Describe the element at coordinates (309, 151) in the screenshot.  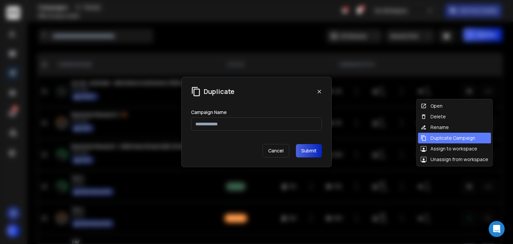
I see `button: Submit` at that location.